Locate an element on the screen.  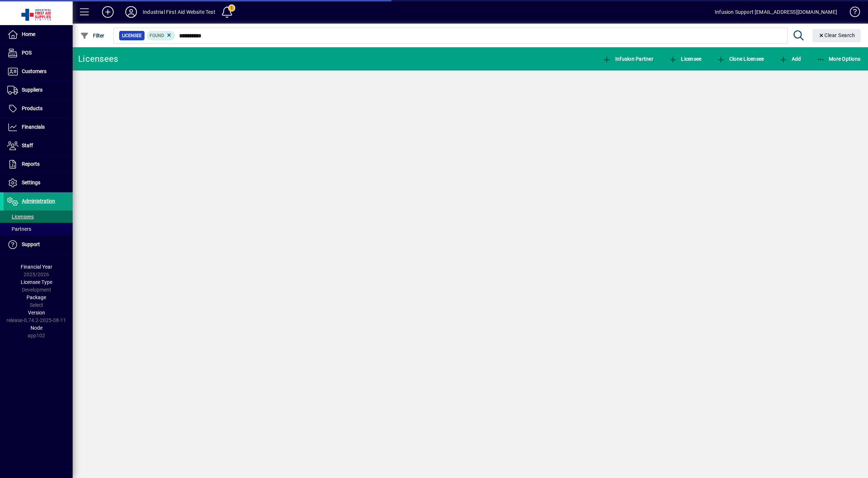
span: Infusion Partner is located at coordinates (628, 59).